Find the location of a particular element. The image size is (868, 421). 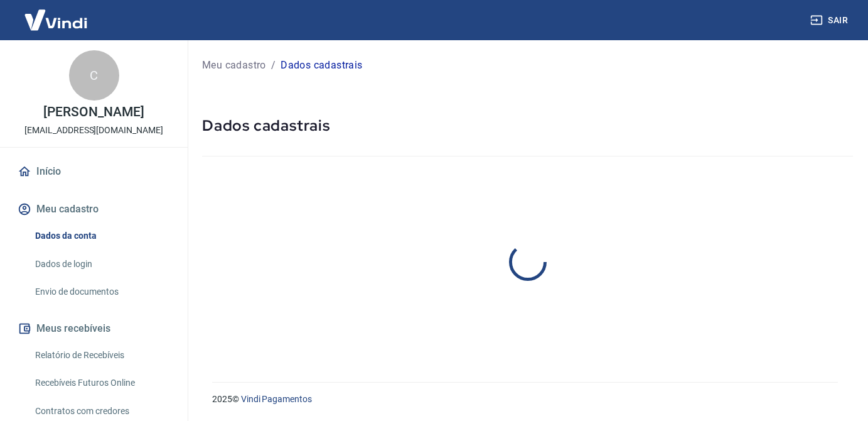

a: Dados de login is located at coordinates (101, 264).